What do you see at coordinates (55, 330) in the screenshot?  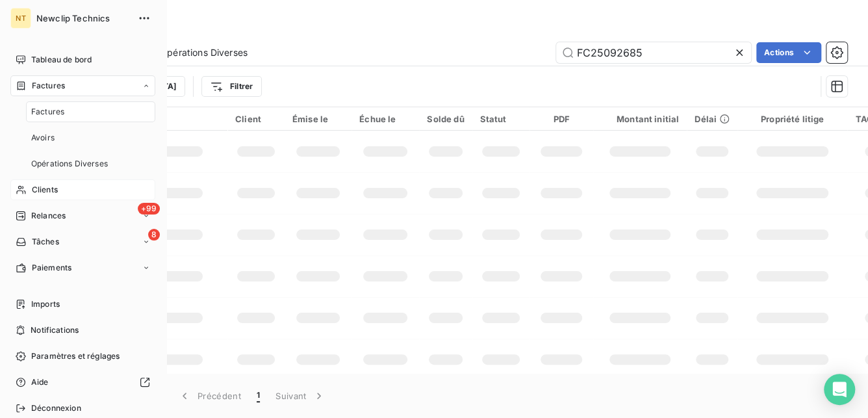 I see `span: Notifications` at bounding box center [55, 330].